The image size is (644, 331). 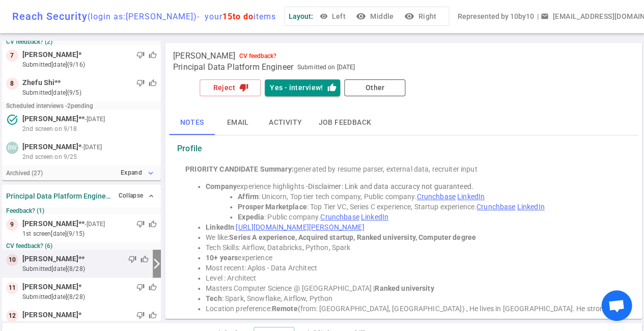 I want to click on div: 12, so click(x=12, y=315).